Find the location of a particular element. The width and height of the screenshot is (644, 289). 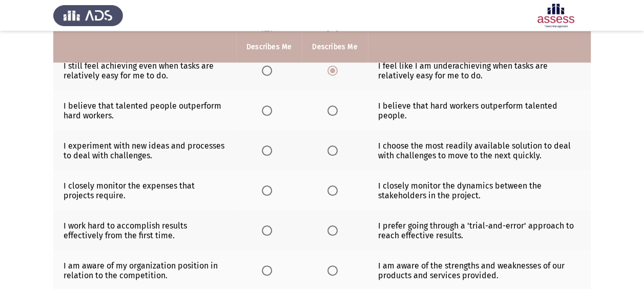

td: I believe that talented people outperform hard workers. is located at coordinates (145, 111).